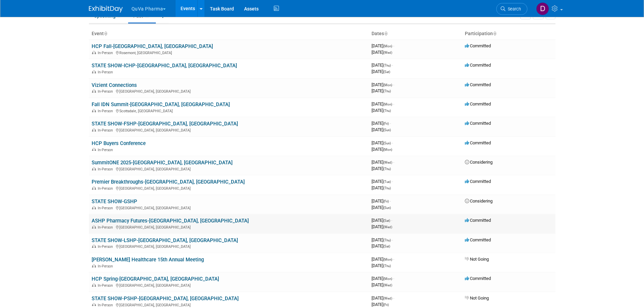  What do you see at coordinates (513, 9) in the screenshot?
I see `span: Search` at bounding box center [513, 9].